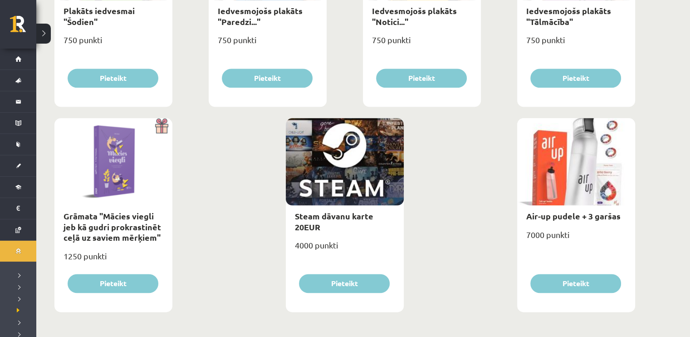 This screenshot has height=337, width=690. What do you see at coordinates (414, 16) in the screenshot?
I see `a: Iedvesmojošs plakāts "Notici..."` at bounding box center [414, 16].